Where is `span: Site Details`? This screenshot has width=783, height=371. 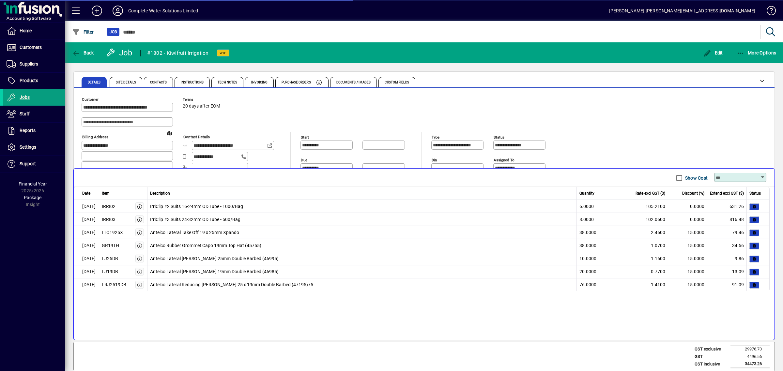
span: Site Details is located at coordinates (126, 82).